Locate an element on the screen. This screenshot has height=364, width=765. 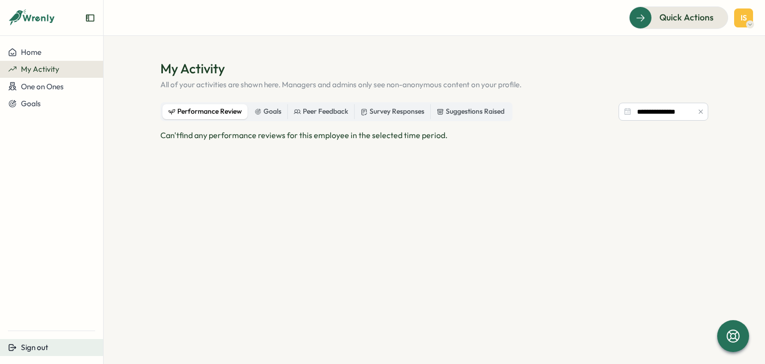
span: One on Ones is located at coordinates (42, 86).